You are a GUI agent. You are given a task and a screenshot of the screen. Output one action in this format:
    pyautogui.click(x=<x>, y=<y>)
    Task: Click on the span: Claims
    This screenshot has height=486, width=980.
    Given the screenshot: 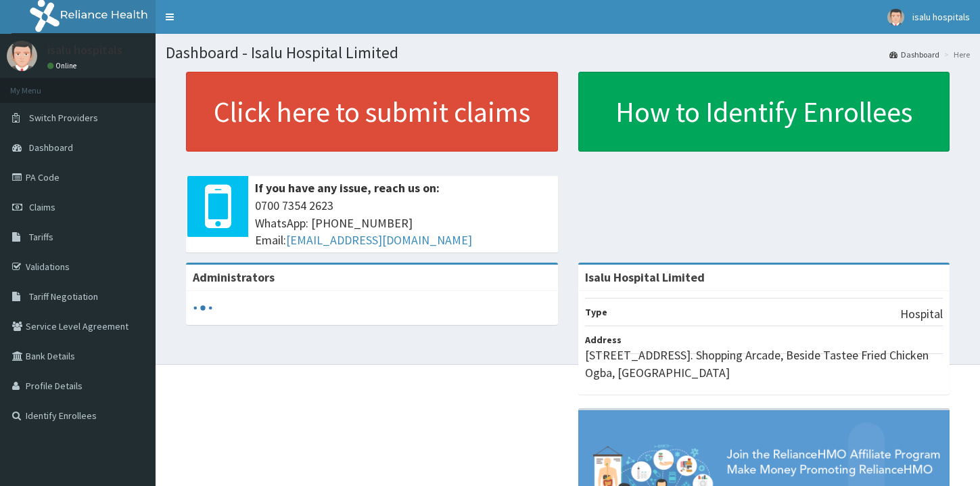 What is the action you would take?
    pyautogui.click(x=42, y=207)
    